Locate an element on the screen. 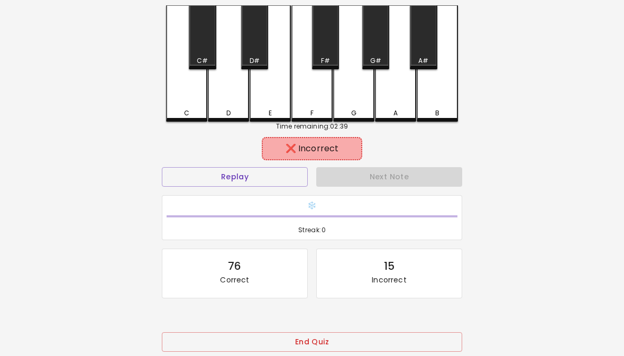 Image resolution: width=624 pixels, height=356 pixels. div: G# is located at coordinates (375, 61).